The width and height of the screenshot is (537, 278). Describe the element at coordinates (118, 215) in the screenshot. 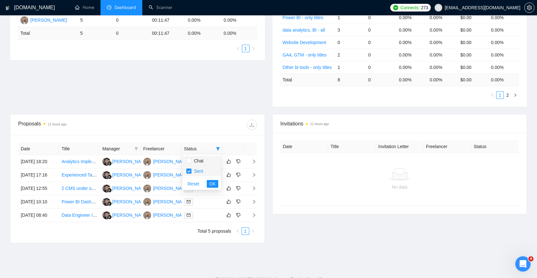

I see `a: Data Engineer / Data Scientist (Snowflake, Pandas, SQL)` at that location.